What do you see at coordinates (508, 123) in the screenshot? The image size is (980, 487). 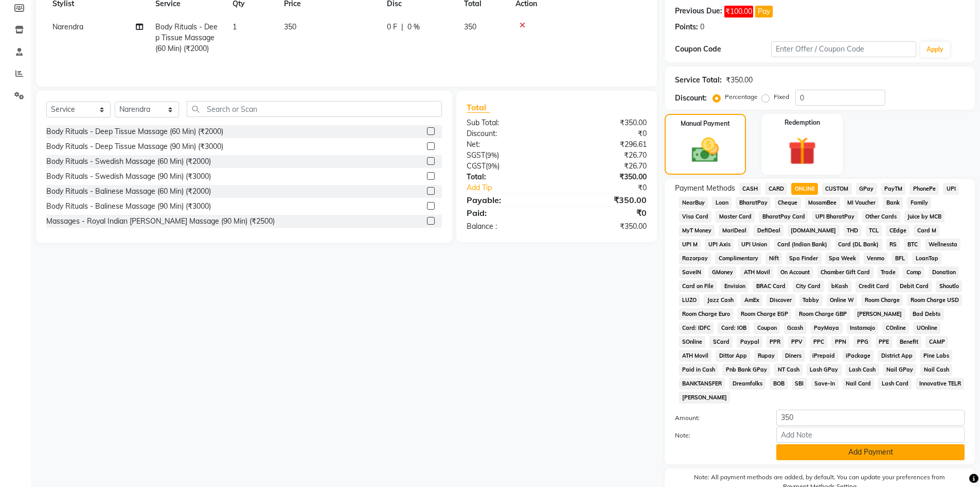 I see `div: Sub Total:` at bounding box center [508, 123].